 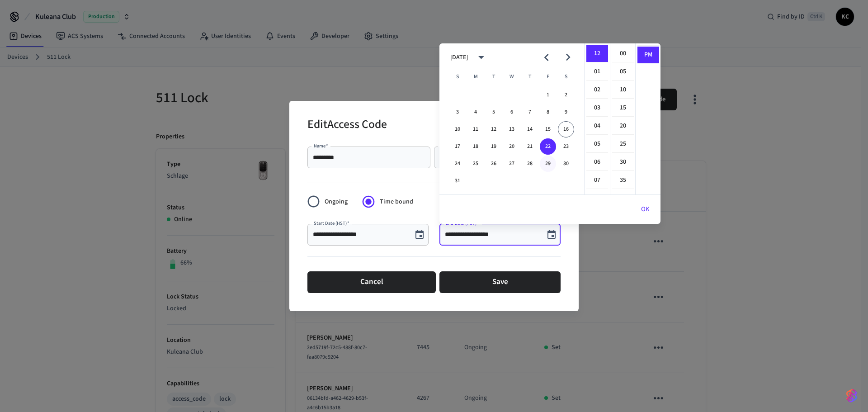 What do you see at coordinates (493, 113) in the screenshot?
I see `button: 5` at bounding box center [493, 113].